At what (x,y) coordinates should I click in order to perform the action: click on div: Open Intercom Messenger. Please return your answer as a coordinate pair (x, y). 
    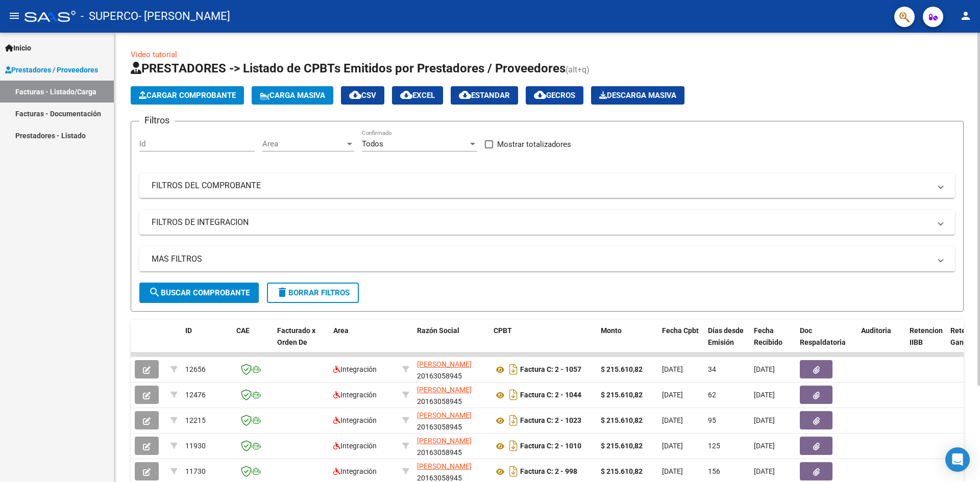
    Looking at the image, I should click on (958, 460).